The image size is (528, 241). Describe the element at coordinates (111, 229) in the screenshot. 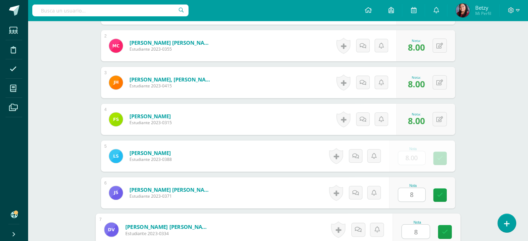

I see `img: d0590fb1c1e1a878bd91cf10fffed747.png` at that location.